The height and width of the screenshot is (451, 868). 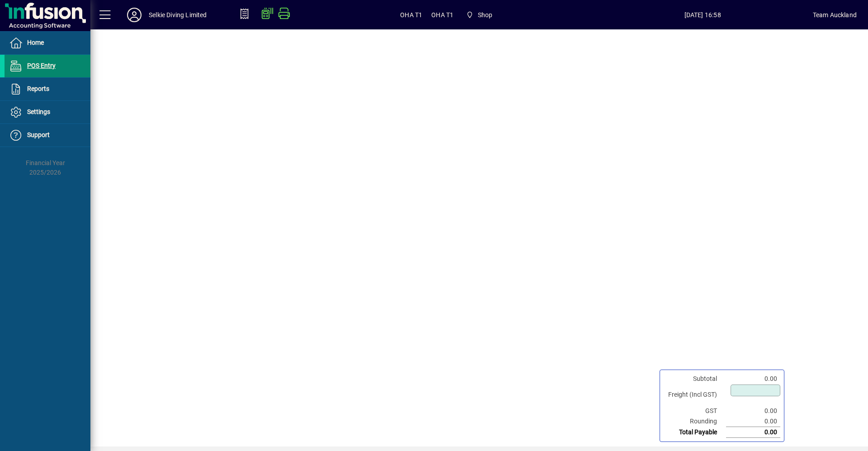 I want to click on td: Freight (Incl GST), so click(x=695, y=395).